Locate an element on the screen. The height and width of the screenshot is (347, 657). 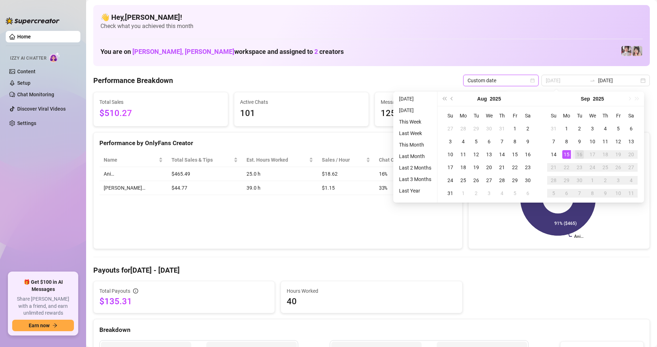
td: 2025-09-29 is located at coordinates (567, 180).